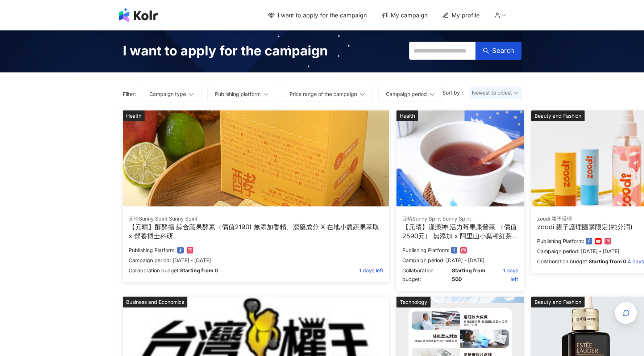 This screenshot has width=644, height=356. What do you see at coordinates (409, 15) in the screenshot?
I see `span: My campaign` at bounding box center [409, 15].